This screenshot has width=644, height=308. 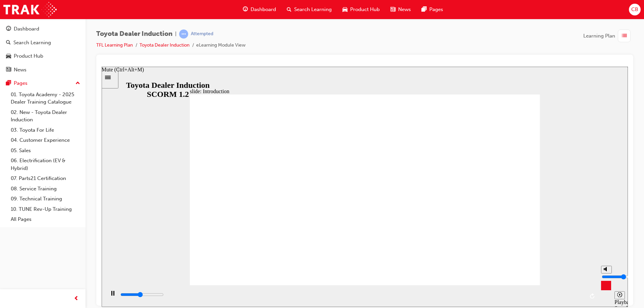 What do you see at coordinates (45, 150) in the screenshot?
I see `a: 05. Sales` at bounding box center [45, 150].